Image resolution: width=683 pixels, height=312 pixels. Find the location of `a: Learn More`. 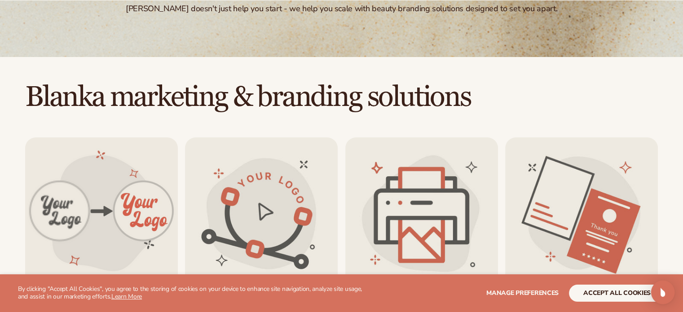

a: Learn More is located at coordinates (127, 296).